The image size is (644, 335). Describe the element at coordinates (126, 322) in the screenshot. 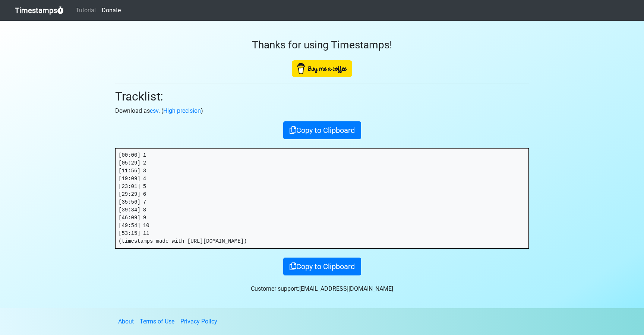

I see `a: About` at that location.